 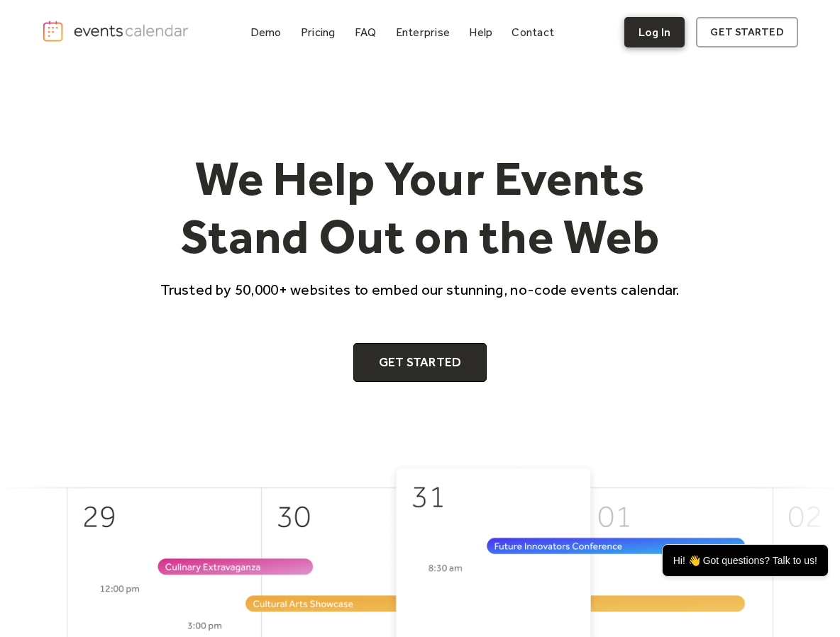 I want to click on a: Get Started, so click(x=420, y=363).